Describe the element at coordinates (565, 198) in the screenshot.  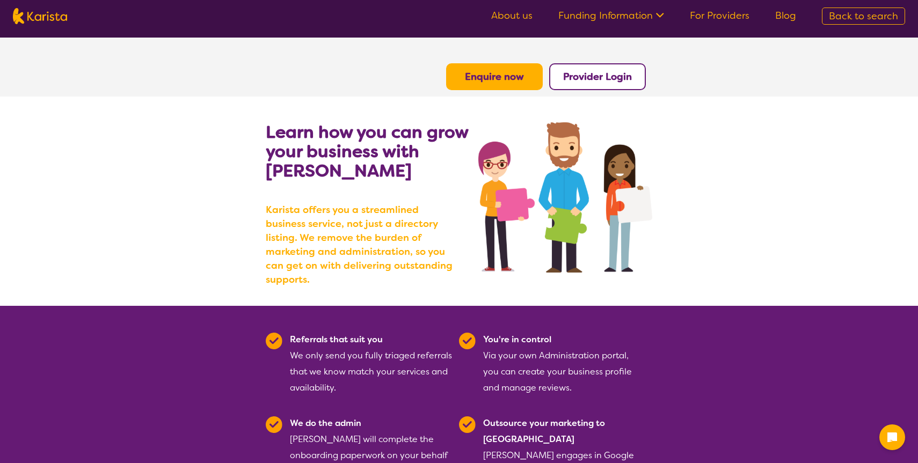
I see `img: grow your business with Karista` at that location.